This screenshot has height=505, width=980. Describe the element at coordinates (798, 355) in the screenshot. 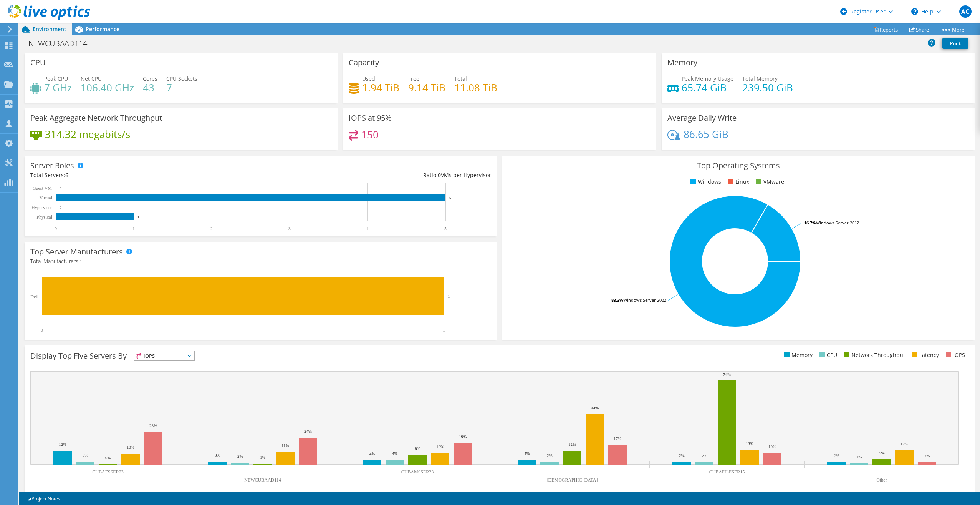

I see `li: Memory` at that location.